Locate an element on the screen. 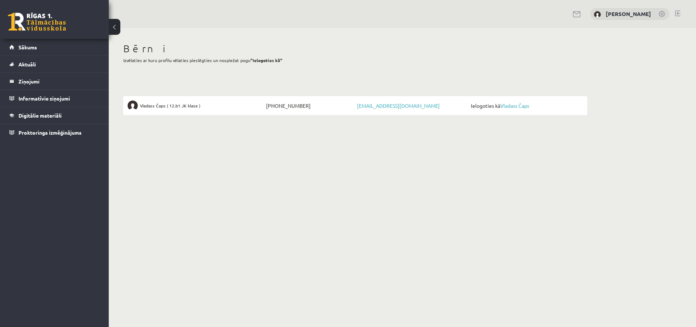 Image resolution: width=696 pixels, height=327 pixels. b: "Ielogoties kā" is located at coordinates (266, 60).